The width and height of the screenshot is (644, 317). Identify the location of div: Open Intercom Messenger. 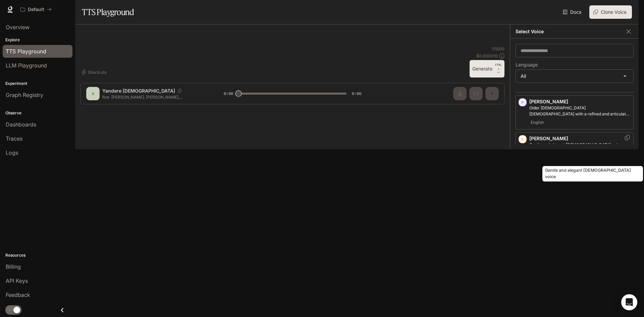
(629, 302).